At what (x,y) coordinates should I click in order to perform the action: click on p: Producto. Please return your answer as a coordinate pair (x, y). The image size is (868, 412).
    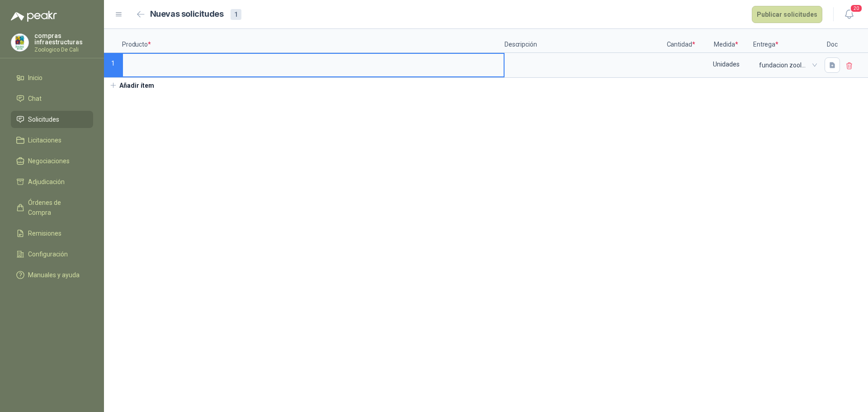
    Looking at the image, I should click on (313, 40).